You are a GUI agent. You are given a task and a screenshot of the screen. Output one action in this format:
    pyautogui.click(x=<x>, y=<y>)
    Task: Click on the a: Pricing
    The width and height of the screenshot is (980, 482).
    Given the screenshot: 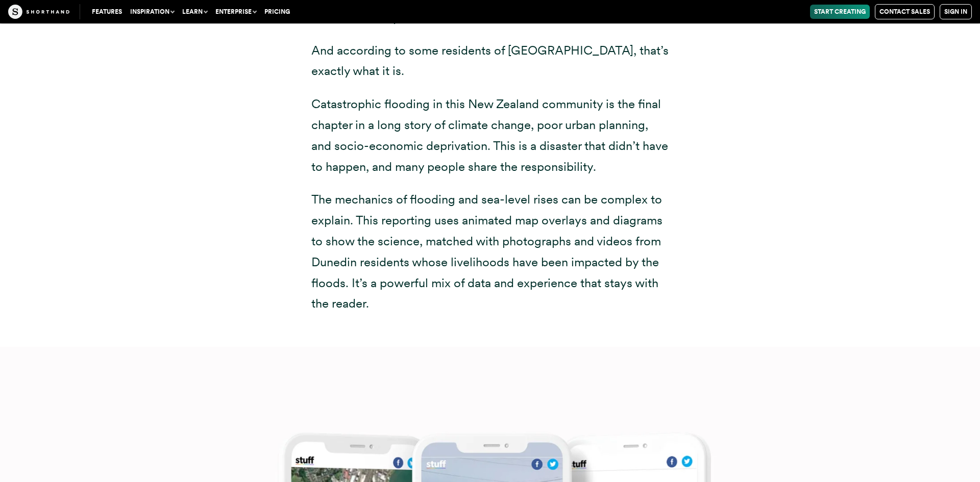 What is the action you would take?
    pyautogui.click(x=277, y=12)
    